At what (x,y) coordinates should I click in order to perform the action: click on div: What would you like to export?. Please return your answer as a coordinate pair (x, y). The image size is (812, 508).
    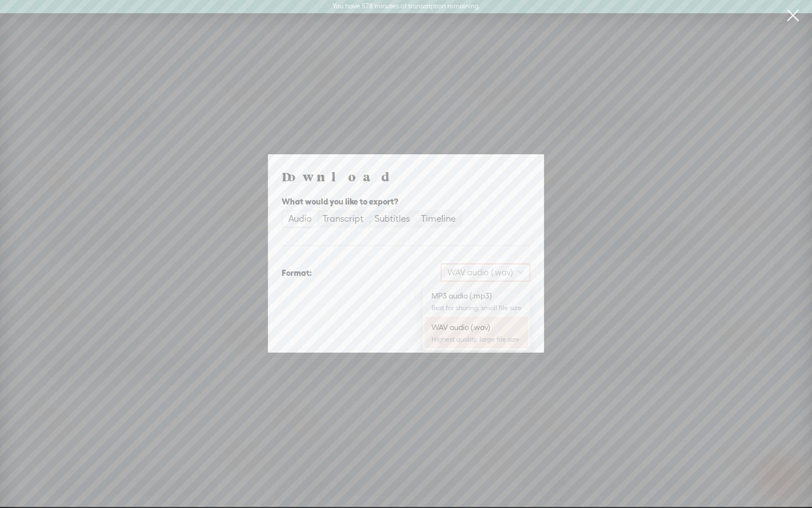
    Looking at the image, I should click on (406, 201).